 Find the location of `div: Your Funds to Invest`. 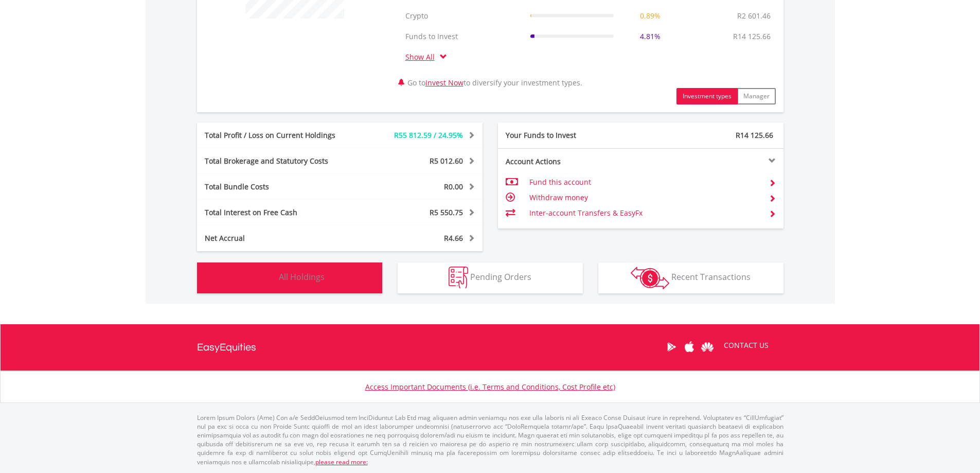

div: Your Funds to Invest is located at coordinates (570, 135).